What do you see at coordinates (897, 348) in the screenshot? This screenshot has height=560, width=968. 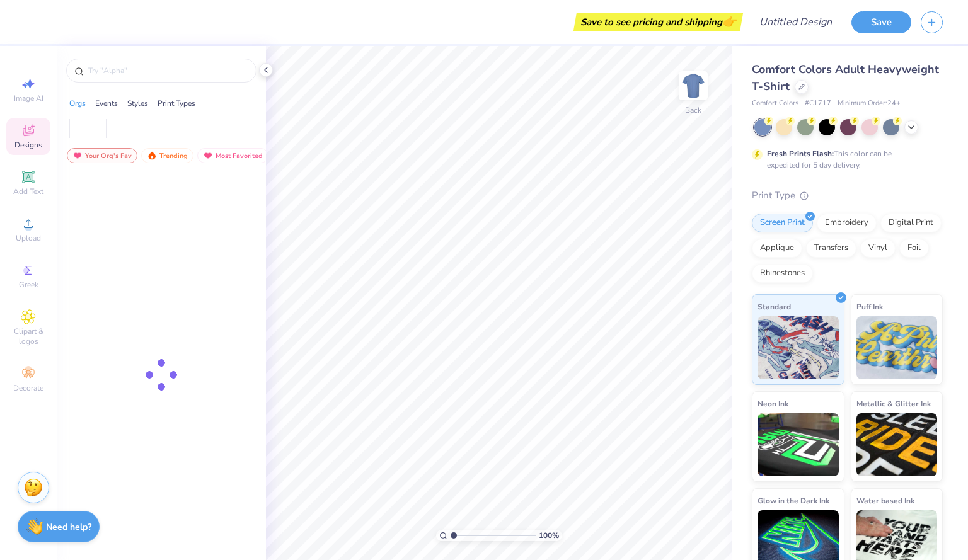 I see `img: Puff Ink` at bounding box center [897, 348].